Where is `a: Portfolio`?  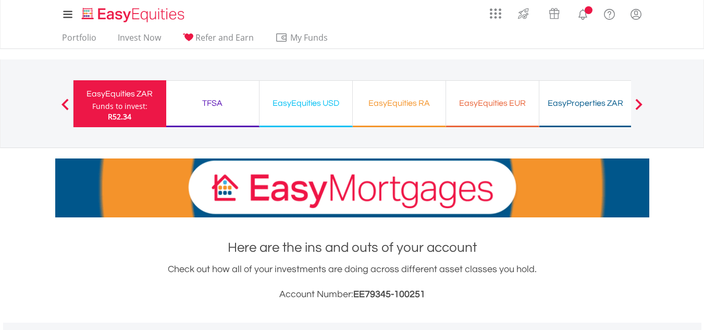 a: Portfolio is located at coordinates (79, 40).